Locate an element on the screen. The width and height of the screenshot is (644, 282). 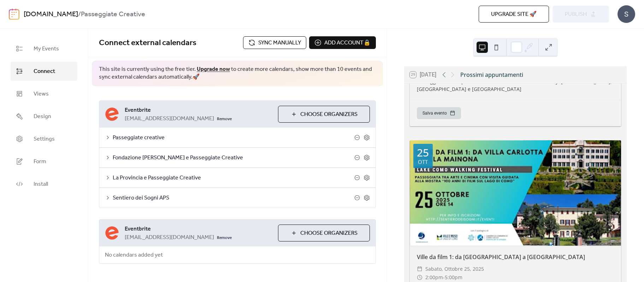
span: Settings is located at coordinates (44, 139).